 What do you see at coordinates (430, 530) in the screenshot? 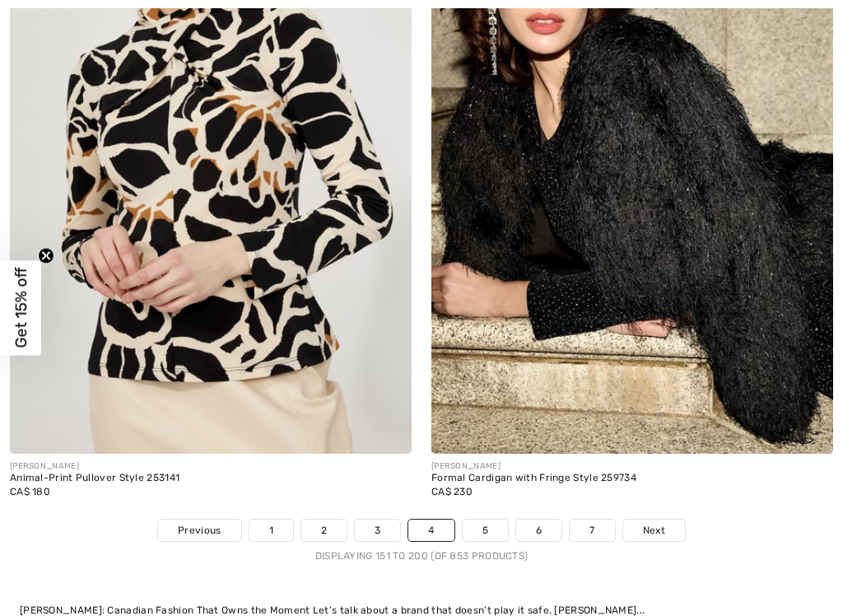
I see `a: 4` at bounding box center [430, 530].